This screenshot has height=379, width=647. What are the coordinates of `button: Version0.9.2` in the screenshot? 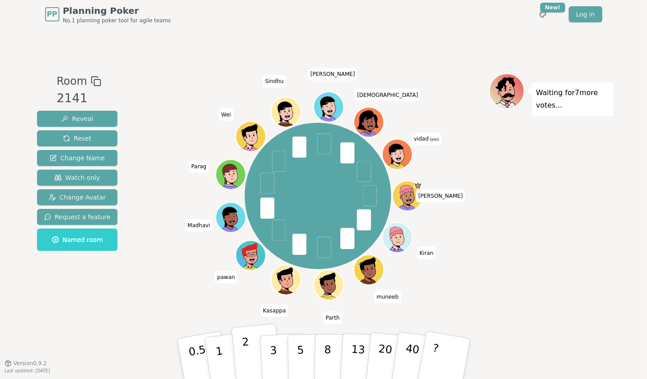 It's located at (25, 363).